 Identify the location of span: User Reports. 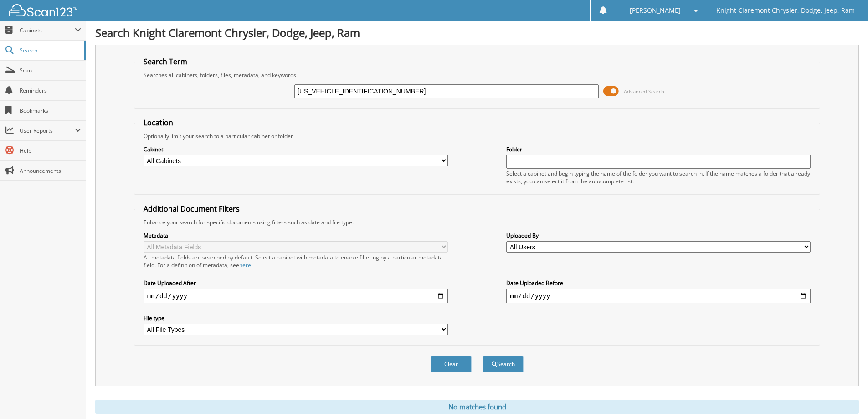
(47, 130).